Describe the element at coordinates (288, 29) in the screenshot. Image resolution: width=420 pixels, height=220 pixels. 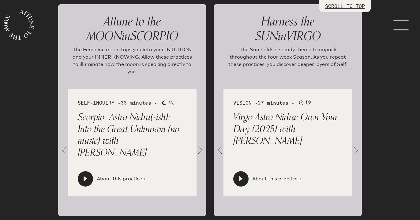
I see `p: SUN VIRGO` at that location.